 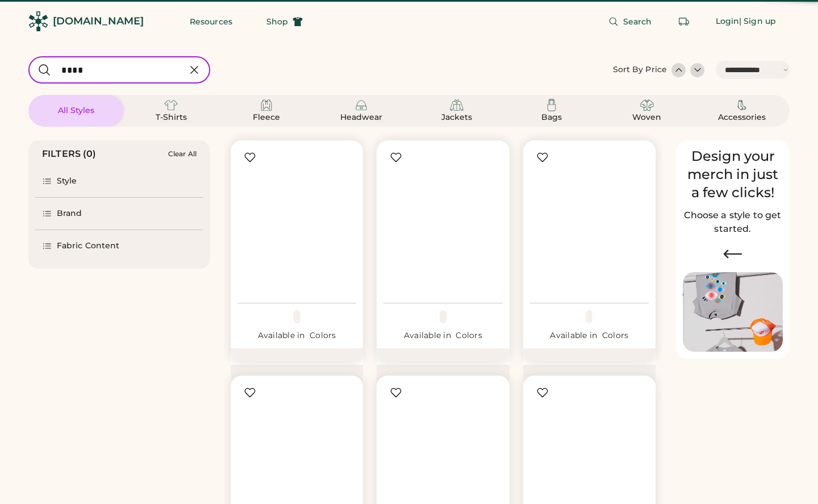 What do you see at coordinates (361, 118) in the screenshot?
I see `div: Headwear` at bounding box center [361, 118].